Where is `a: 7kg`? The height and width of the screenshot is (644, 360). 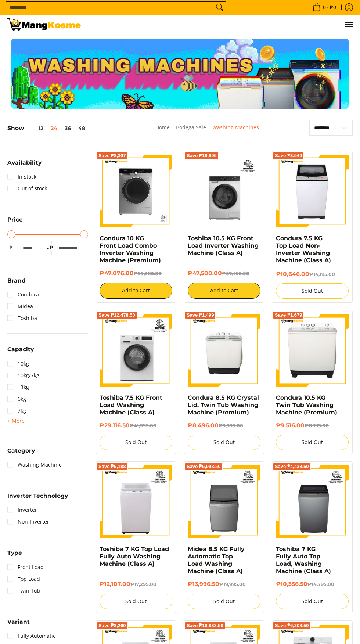 a: 7kg is located at coordinates (17, 410).